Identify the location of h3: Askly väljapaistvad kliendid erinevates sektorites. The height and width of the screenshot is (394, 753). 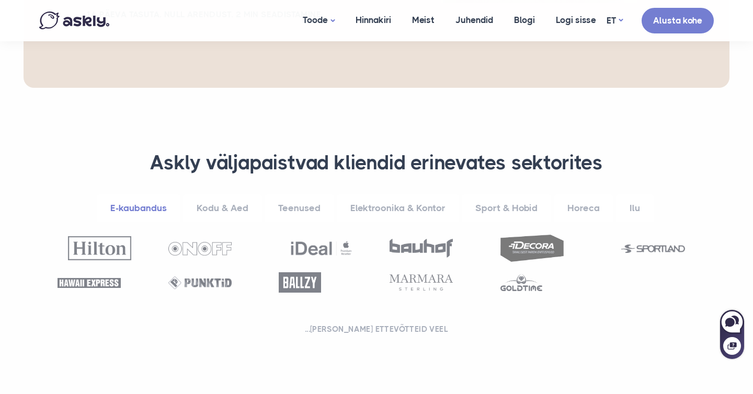
(377, 163).